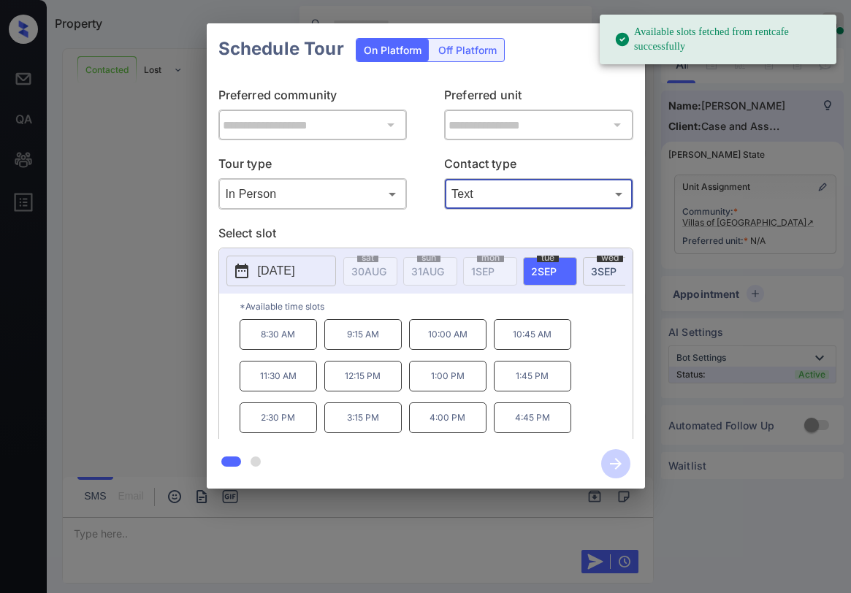 The image size is (851, 593). I want to click on p: 4:45 PM, so click(533, 418).